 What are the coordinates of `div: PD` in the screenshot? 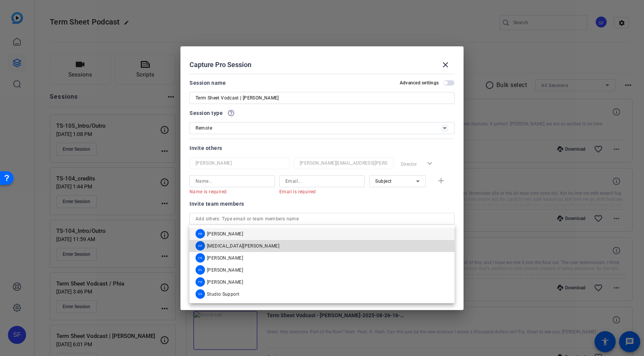 It's located at (200, 282).